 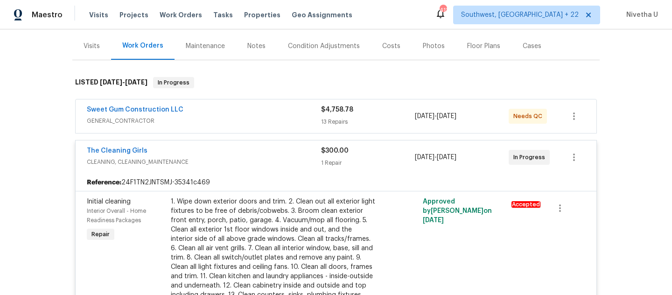 I want to click on span: Maestro, so click(x=47, y=15).